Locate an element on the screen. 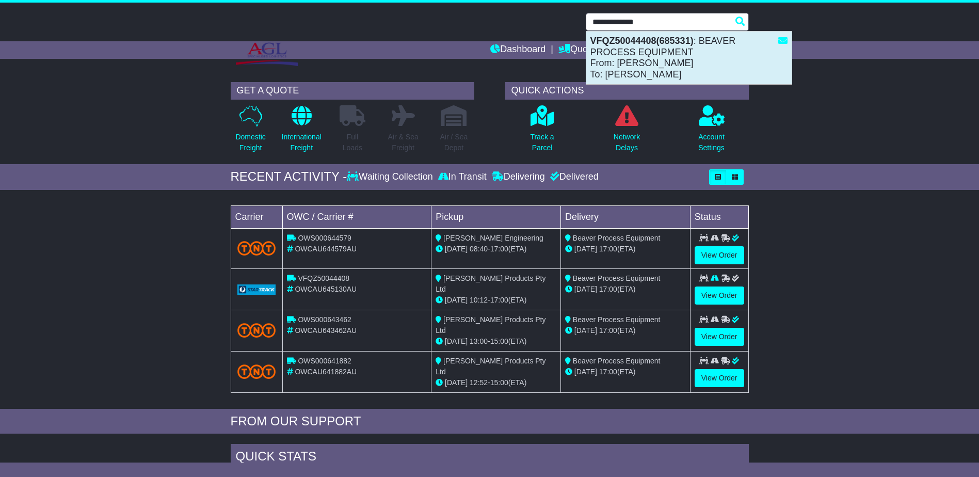 The image size is (979, 477). span: OWCAU645130AU is located at coordinates (326, 289).